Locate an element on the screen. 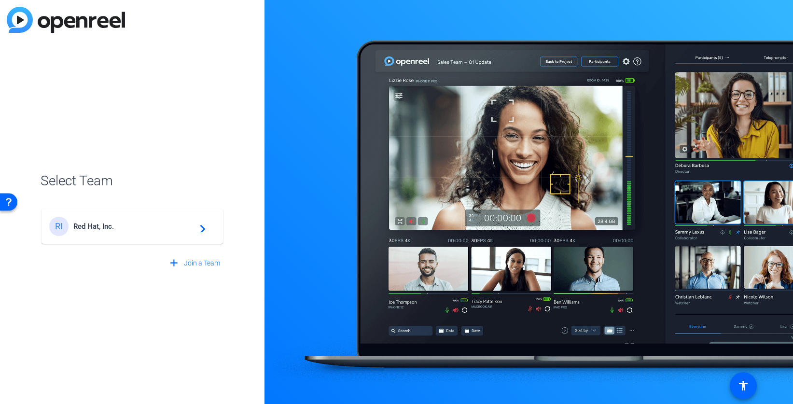 The image size is (793, 404). mat-icon: navigate_next is located at coordinates (200, 226).